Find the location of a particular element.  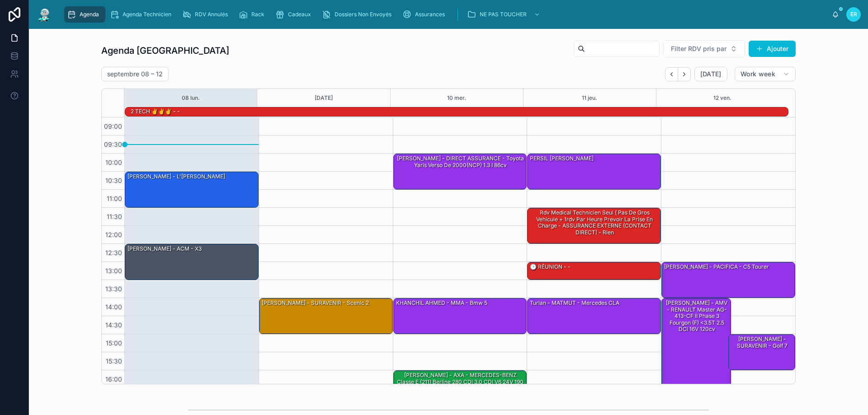

div: 08 lun. is located at coordinates (191, 98).